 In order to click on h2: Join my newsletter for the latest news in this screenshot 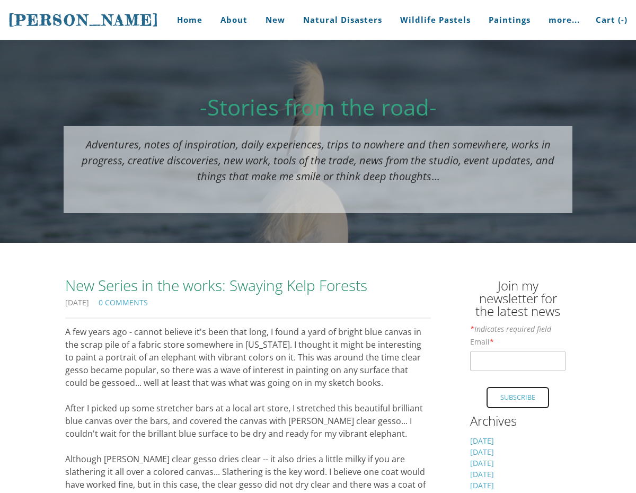, I will do `click(518, 301)`.